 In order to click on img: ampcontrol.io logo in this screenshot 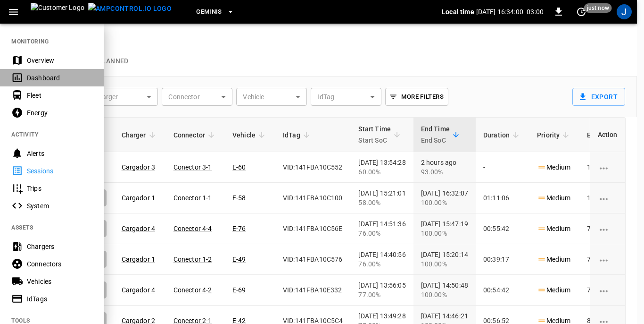, I will do `click(129, 8)`.